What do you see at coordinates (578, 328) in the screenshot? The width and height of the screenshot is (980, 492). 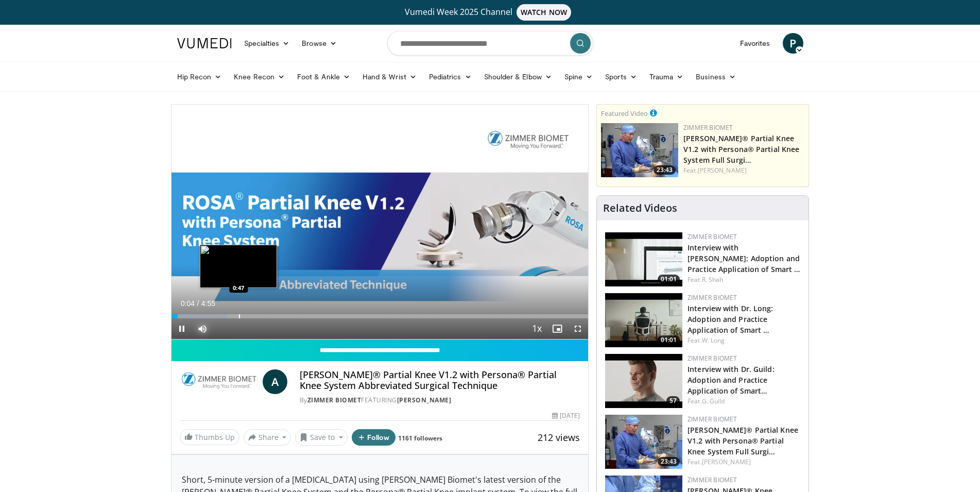 I see `button: Fullscreen` at bounding box center [578, 328].